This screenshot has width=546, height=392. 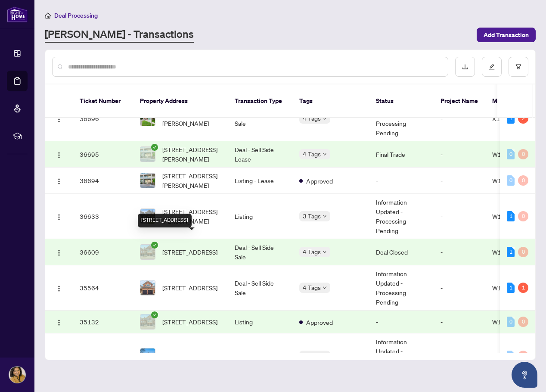 I want to click on td: 36609, so click(x=103, y=252).